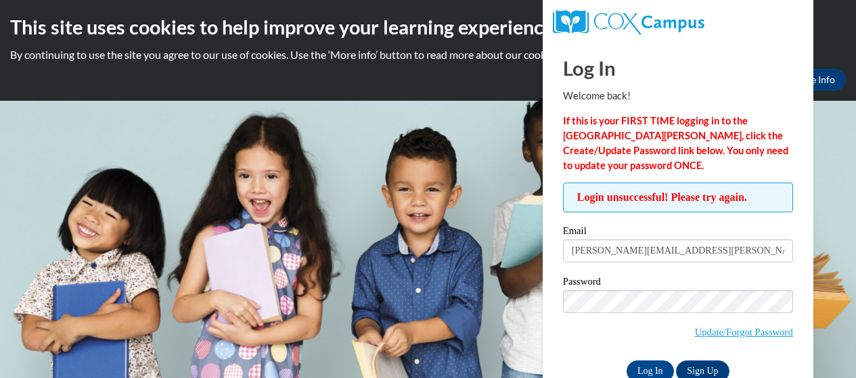 Image resolution: width=856 pixels, height=378 pixels. I want to click on p: Welcome back!, so click(678, 96).